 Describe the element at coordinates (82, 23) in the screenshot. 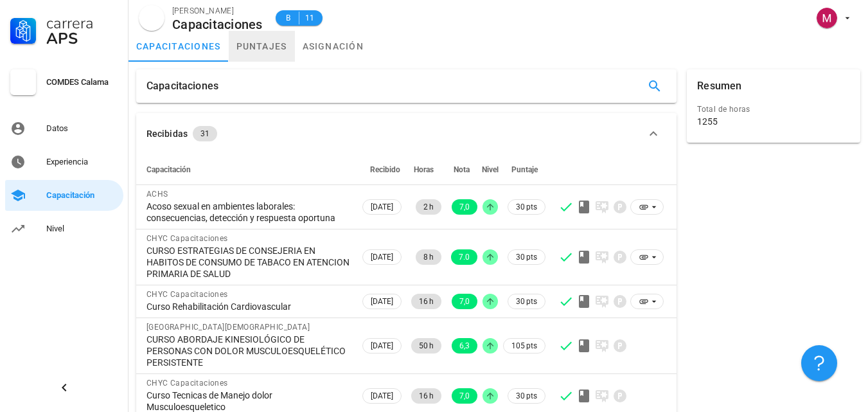

I see `div: Carrera` at that location.